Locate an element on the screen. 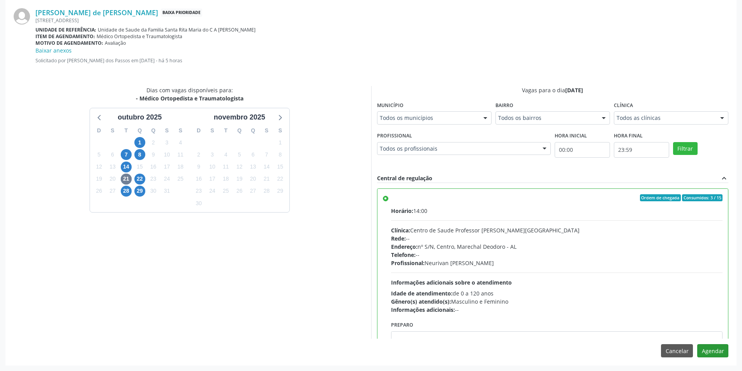  span: segunda-feira, 27 de outubro de 2025 is located at coordinates (112, 191).